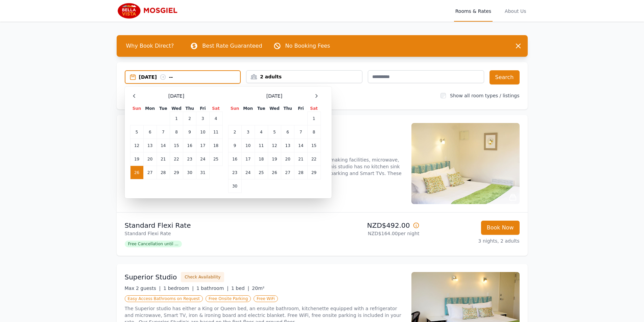  Describe the element at coordinates (308, 46) in the screenshot. I see `p: No Booking Fees` at that location.